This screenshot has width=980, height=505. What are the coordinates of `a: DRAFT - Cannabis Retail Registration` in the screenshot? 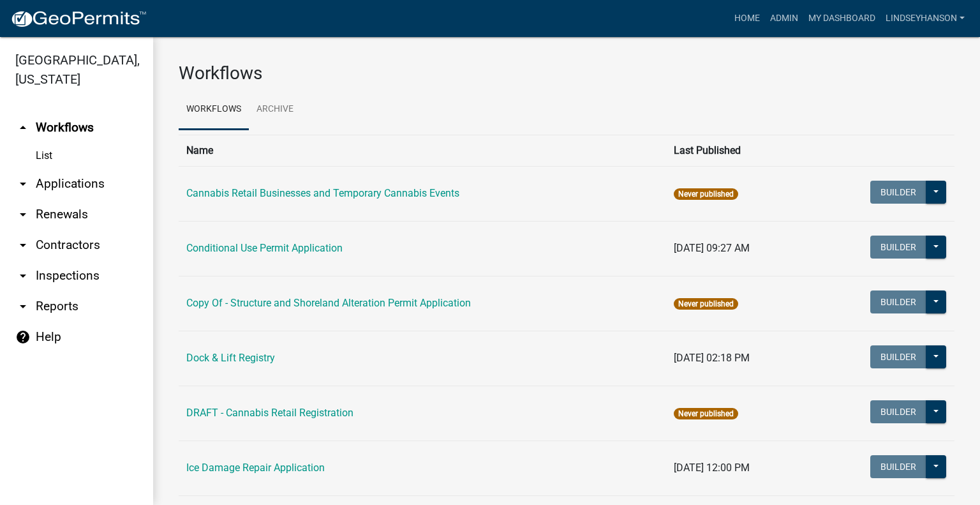 It's located at (270, 412).